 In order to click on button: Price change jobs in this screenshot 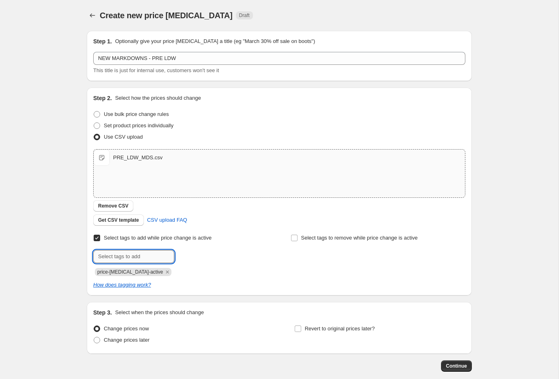, I will do `click(92, 15)`.